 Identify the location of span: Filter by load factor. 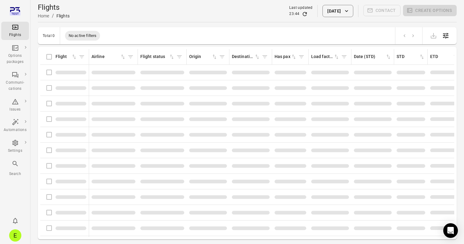
(344, 57).